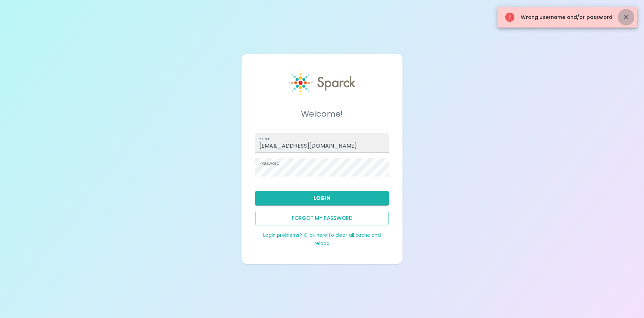  I want to click on button: Login, so click(322, 198).